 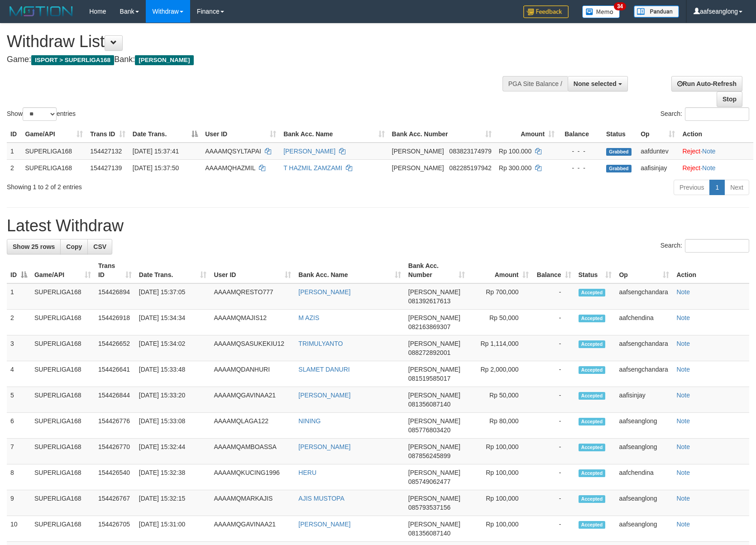 I want to click on span: 34, so click(x=620, y=6).